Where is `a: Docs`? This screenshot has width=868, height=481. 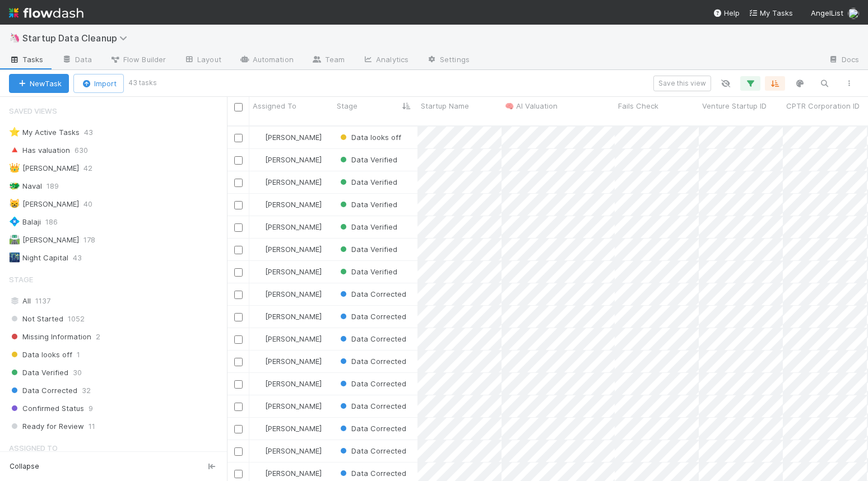
a: Docs is located at coordinates (844, 60).